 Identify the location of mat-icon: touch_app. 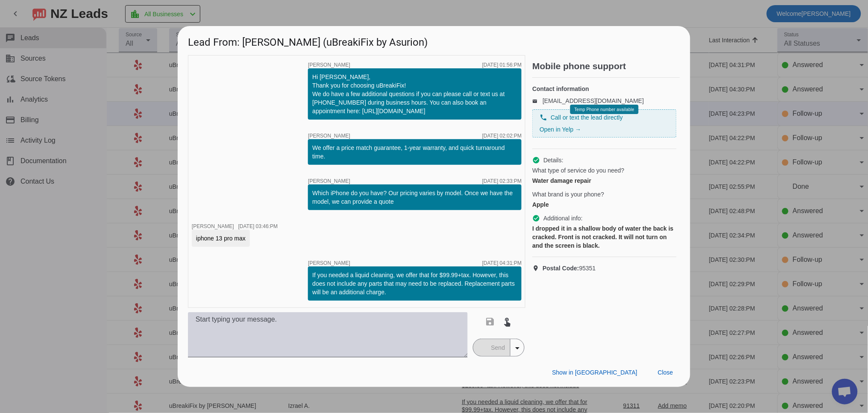
(508, 321).